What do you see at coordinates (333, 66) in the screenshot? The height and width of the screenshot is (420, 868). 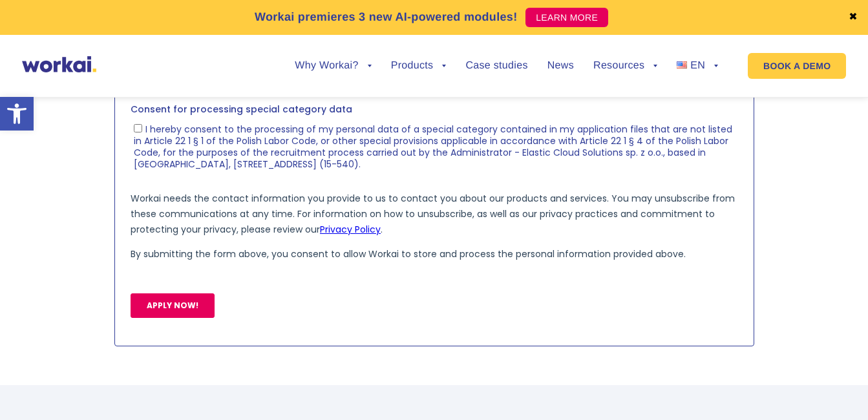 I see `a: Why Workai?` at bounding box center [333, 66].